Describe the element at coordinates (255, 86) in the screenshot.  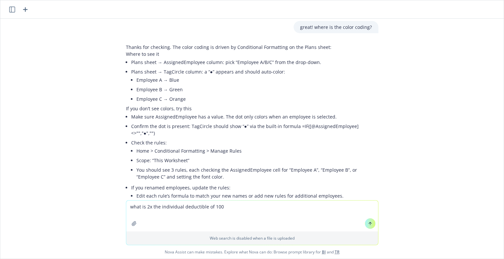
I see `li: Plans sheet → TagCircle column: a “●” appears and should auto-color:` at that location.